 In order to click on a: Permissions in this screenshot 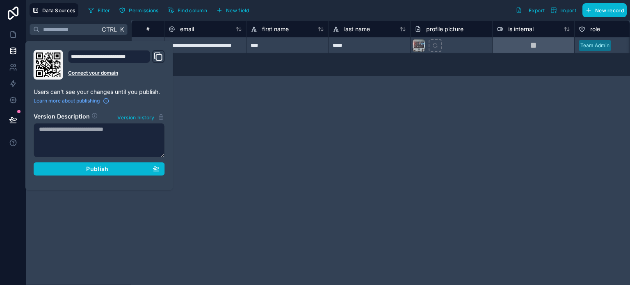, I will do `click(140, 10)`.